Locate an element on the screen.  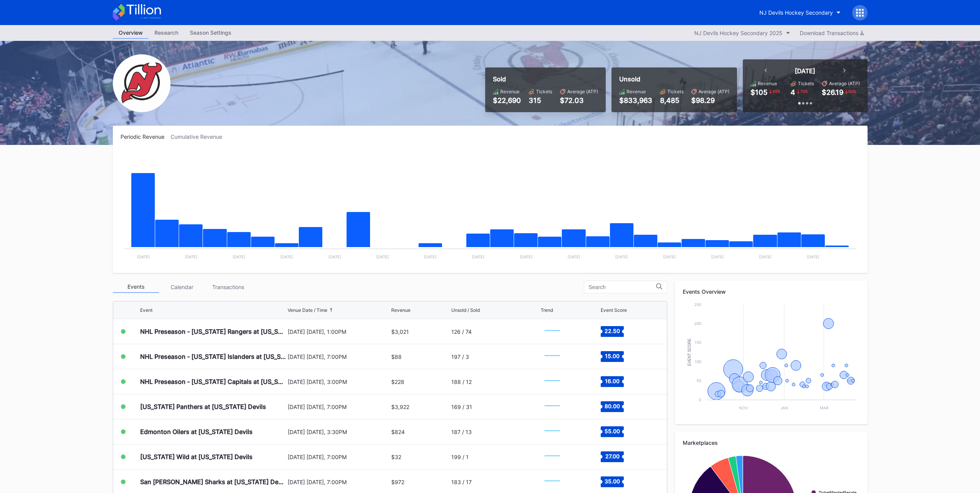
div: Cumulative Revenue is located at coordinates (199, 137).